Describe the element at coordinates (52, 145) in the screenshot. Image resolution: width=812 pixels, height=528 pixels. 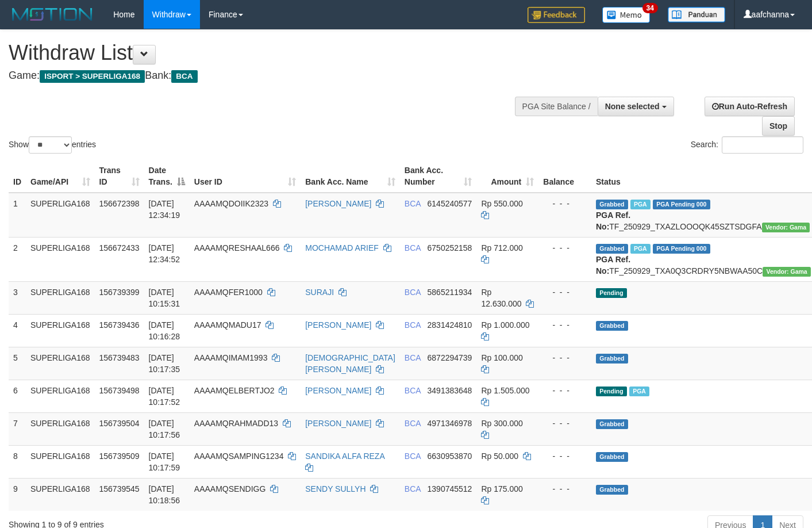
I see `label: Show entries` at that location.